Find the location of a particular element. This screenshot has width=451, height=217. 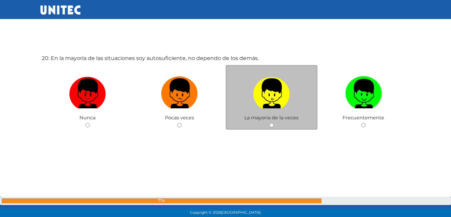

span: Pocas veces is located at coordinates (179, 118).